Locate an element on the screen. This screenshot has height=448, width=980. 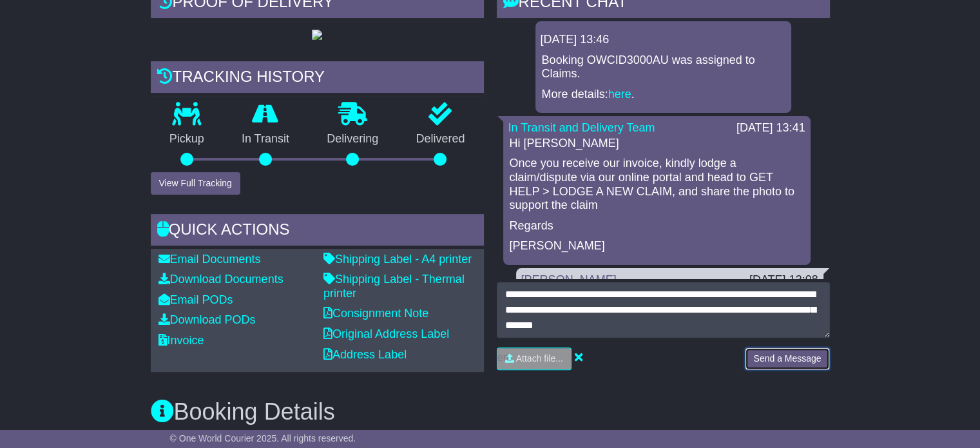
p: Delivering is located at coordinates (352, 140).